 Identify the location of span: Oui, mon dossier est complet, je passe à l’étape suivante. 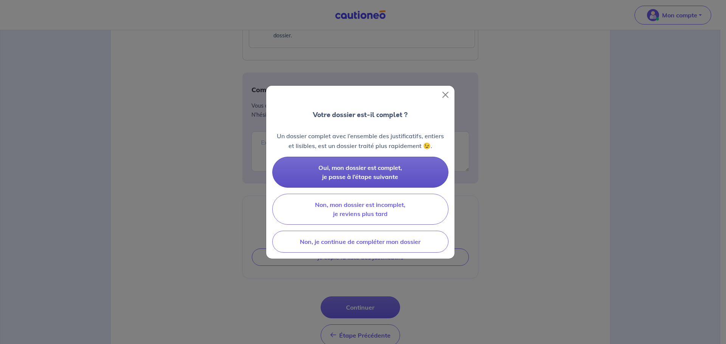
(360, 172).